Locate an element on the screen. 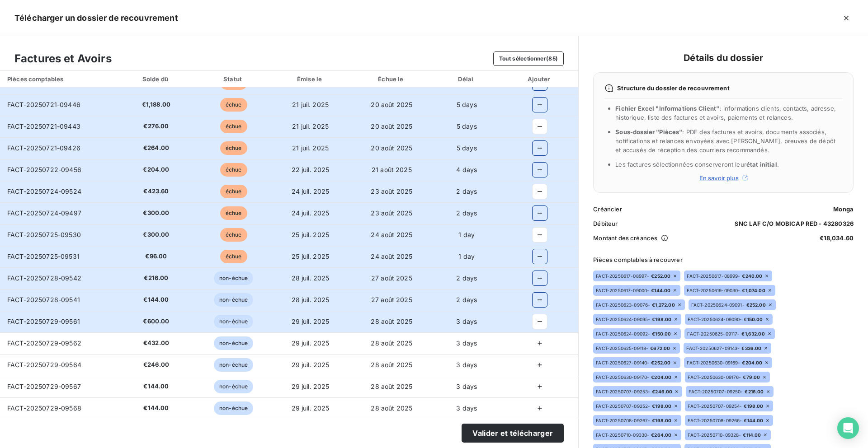 Image resolution: width=868 pixels, height=448 pixels. span: €216.00 is located at coordinates (157, 278).